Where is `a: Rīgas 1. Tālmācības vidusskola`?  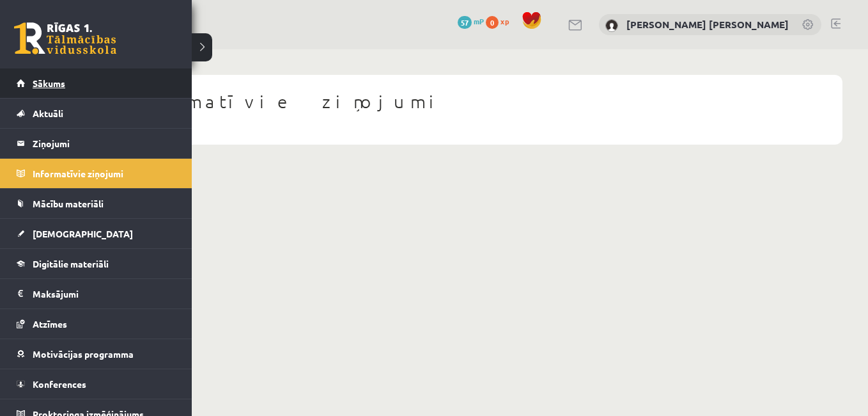
a: Rīgas 1. Tālmācības vidusskola is located at coordinates (65, 38).